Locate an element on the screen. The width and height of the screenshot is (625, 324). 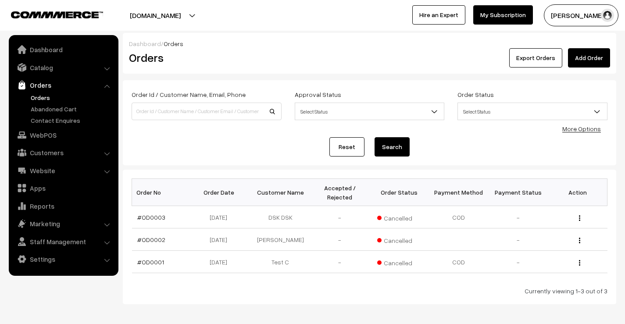
a: Website is located at coordinates (63, 171).